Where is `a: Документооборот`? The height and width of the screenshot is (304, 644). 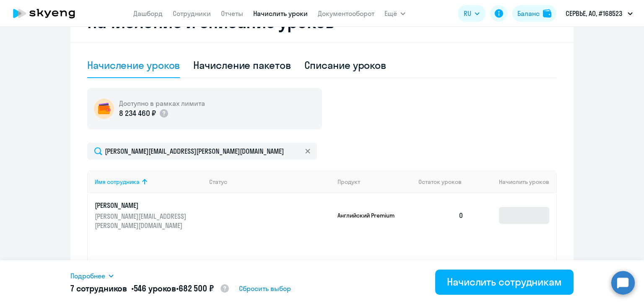 a: Документооборот is located at coordinates (346, 14).